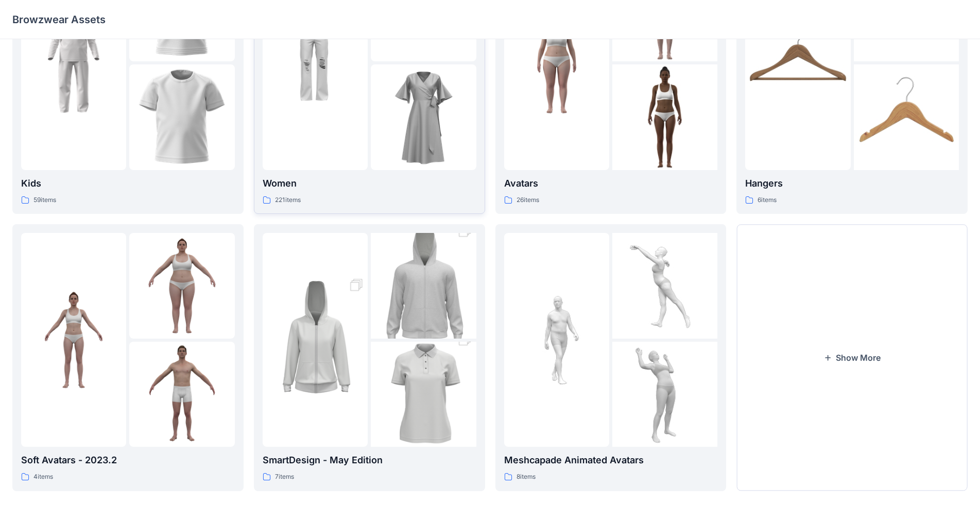 The image size is (980, 520). Describe the element at coordinates (611, 460) in the screenshot. I see `p: Meshcapade Animated Avatars` at that location.